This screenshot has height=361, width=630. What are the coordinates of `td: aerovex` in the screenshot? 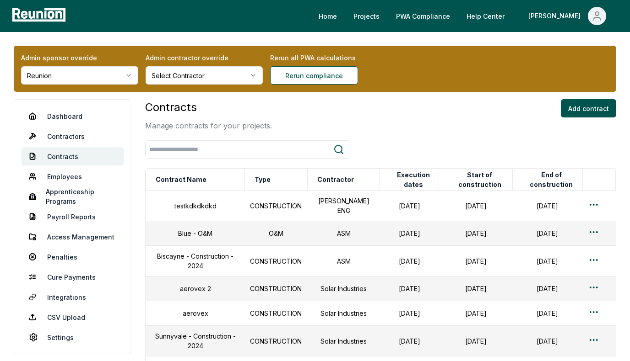 It's located at (195, 314).